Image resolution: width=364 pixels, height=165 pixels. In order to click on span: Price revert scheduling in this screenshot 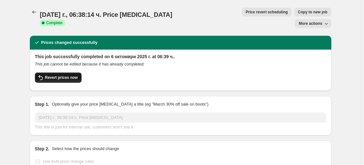, I will do `click(266, 12)`.